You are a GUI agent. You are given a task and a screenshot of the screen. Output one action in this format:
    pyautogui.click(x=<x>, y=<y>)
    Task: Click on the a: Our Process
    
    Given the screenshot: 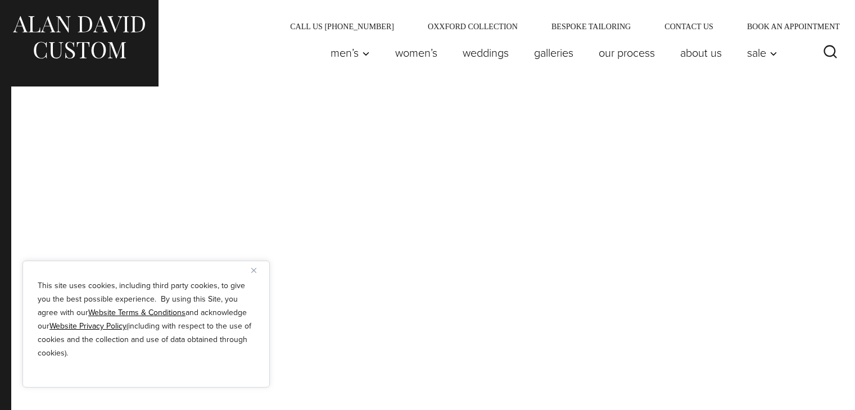 What is the action you would take?
    pyautogui.click(x=627, y=53)
    